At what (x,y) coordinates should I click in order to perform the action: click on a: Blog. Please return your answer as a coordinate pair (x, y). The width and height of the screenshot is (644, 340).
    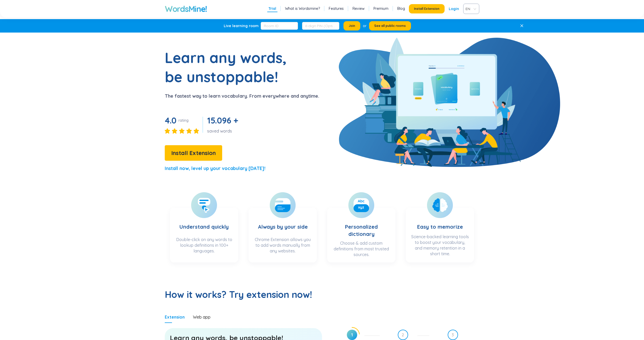
    Looking at the image, I should click on (401, 9).